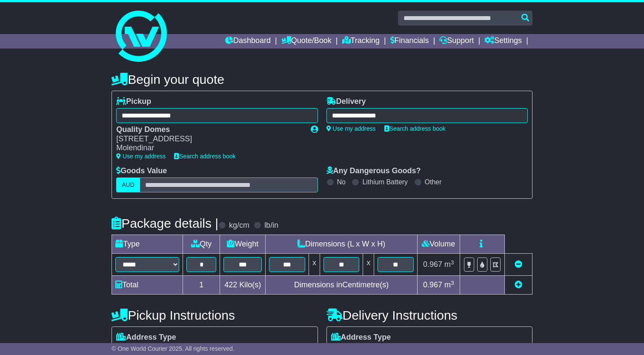 This screenshot has height=355, width=644. I want to click on span: © One World Courier 2025. All rights reserved., so click(173, 349).